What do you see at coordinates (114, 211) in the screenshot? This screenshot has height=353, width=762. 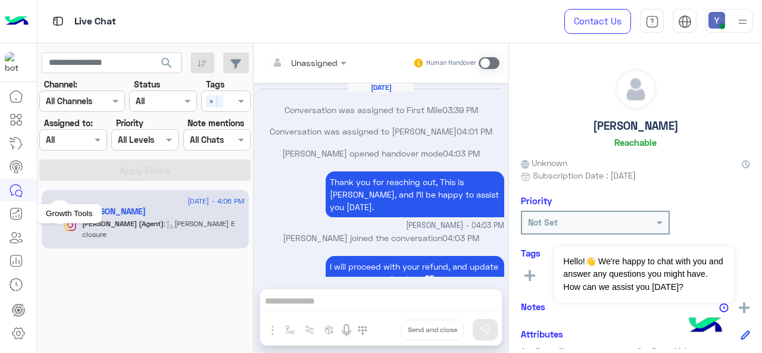 I see `h5: Nour Mohsen` at bounding box center [114, 211].